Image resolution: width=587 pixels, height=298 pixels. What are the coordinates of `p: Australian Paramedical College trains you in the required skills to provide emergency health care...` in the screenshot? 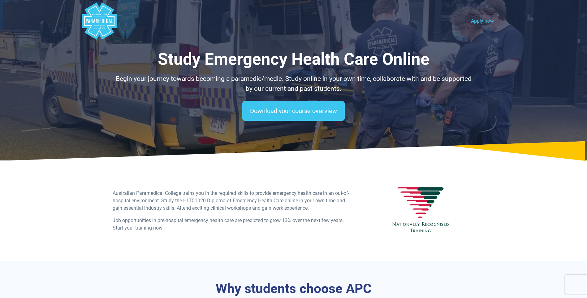 It's located at (232, 200).